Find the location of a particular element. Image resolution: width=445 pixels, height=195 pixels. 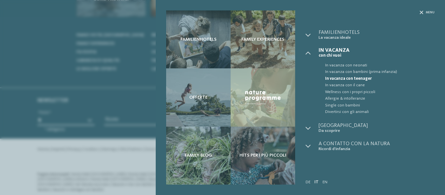

span: Divertirsi con gli animali is located at coordinates (380, 112).